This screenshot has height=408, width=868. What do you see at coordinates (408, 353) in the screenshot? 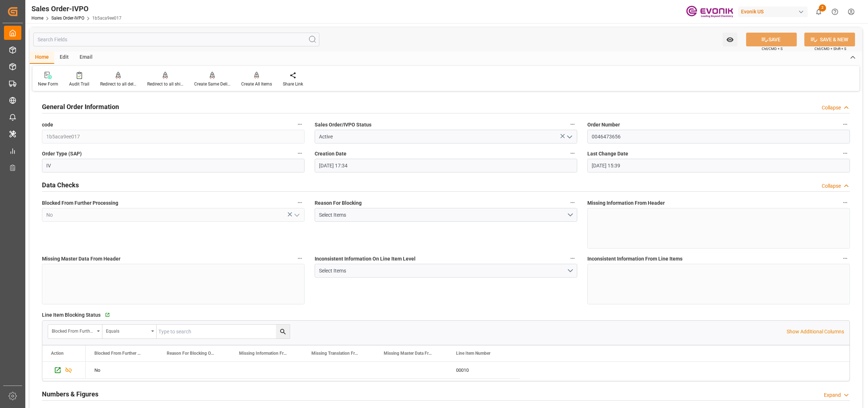
I see `span: Missing Master Data From SAP` at bounding box center [408, 353].